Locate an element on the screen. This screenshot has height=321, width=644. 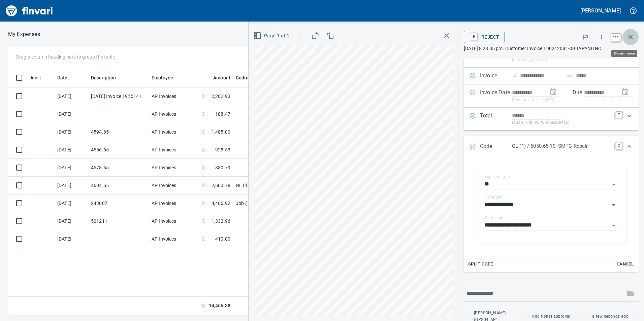
span: Page 1 of 1 is located at coordinates (272, 36).